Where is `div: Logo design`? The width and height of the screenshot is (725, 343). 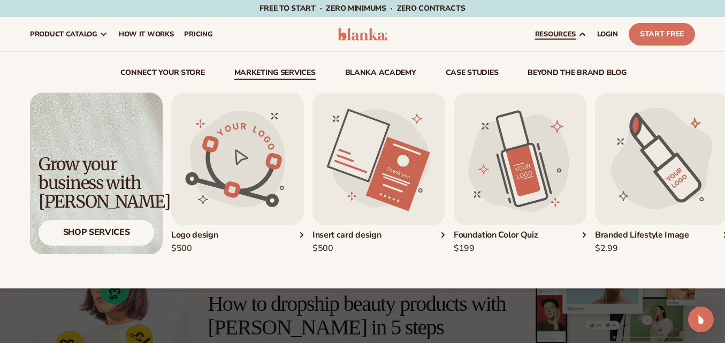 div: Logo design is located at coordinates (238, 235).